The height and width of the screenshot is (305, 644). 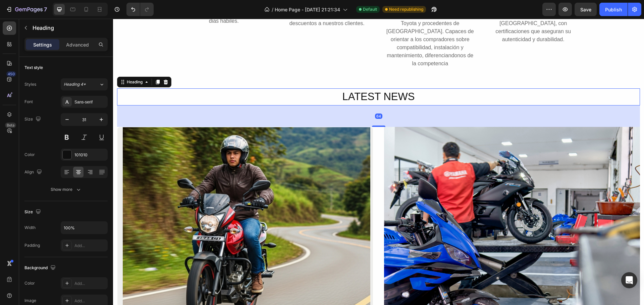 What do you see at coordinates (11, 74) in the screenshot?
I see `div: 450` at bounding box center [11, 74].